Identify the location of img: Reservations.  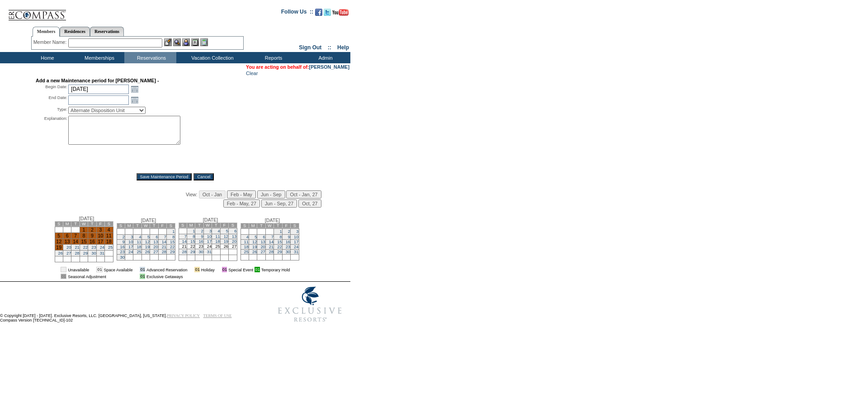
(195, 42).